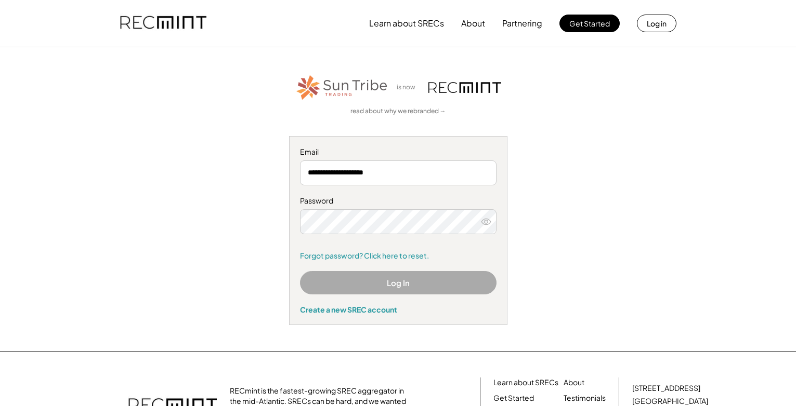 The width and height of the screenshot is (796, 406). Describe the element at coordinates (584, 399) in the screenshot. I see `a: Testimonials` at that location.